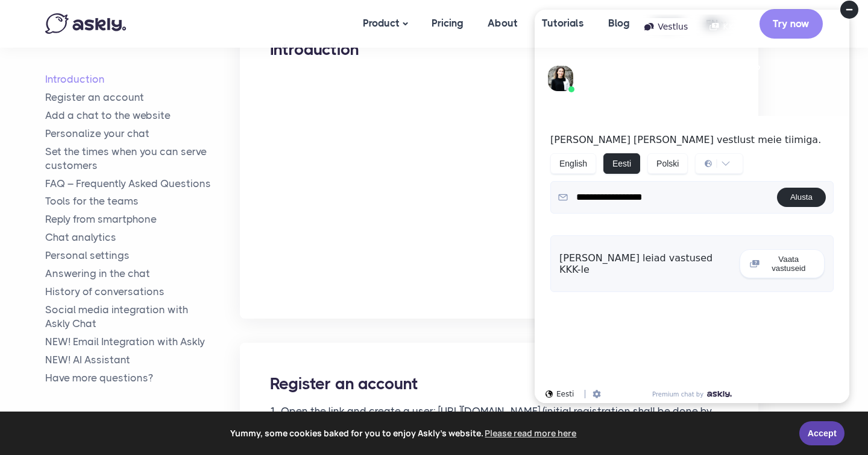  I want to click on a: Accept, so click(822, 433).